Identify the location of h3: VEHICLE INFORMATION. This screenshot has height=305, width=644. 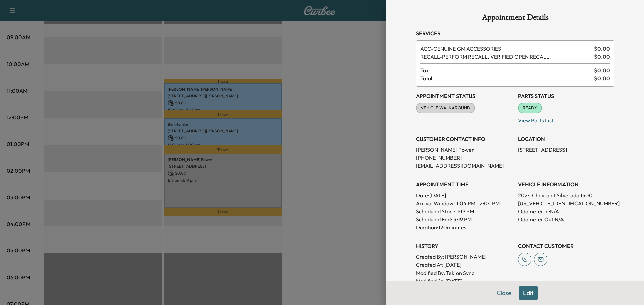
(566, 185).